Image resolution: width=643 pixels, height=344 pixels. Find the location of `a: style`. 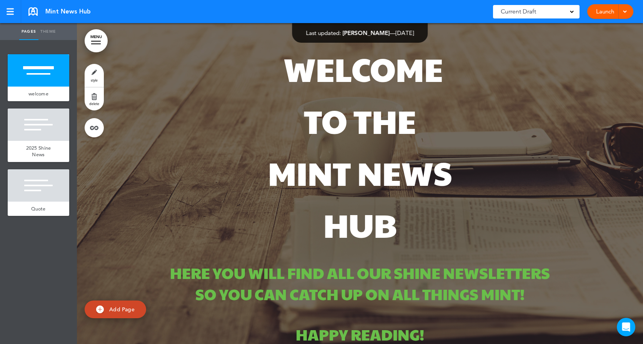

a: style is located at coordinates (94, 75).